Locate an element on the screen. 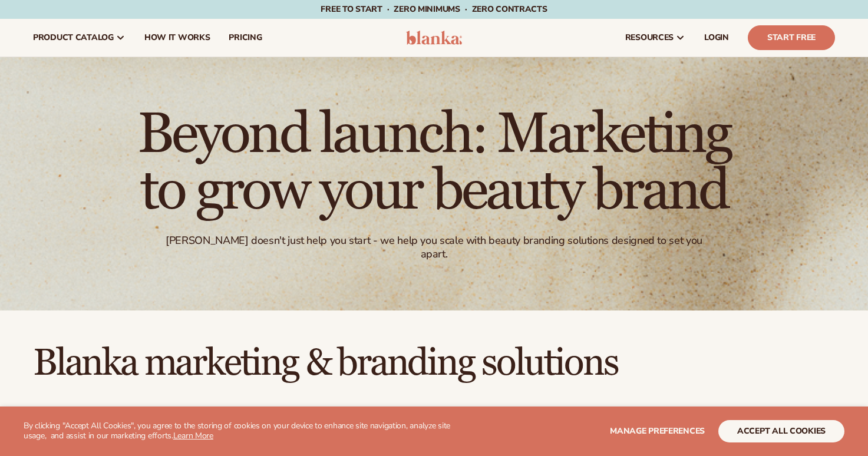  a: Start Free is located at coordinates (792, 38).